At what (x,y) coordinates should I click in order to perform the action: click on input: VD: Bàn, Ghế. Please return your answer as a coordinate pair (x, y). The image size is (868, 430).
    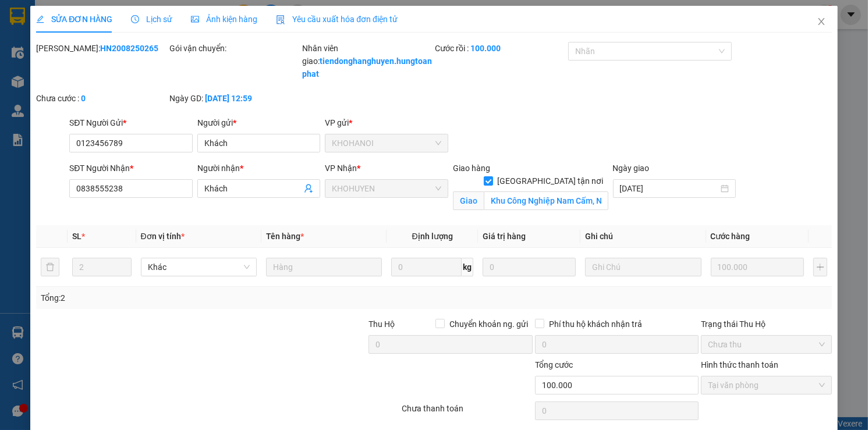
    Looking at the image, I should click on (324, 267).